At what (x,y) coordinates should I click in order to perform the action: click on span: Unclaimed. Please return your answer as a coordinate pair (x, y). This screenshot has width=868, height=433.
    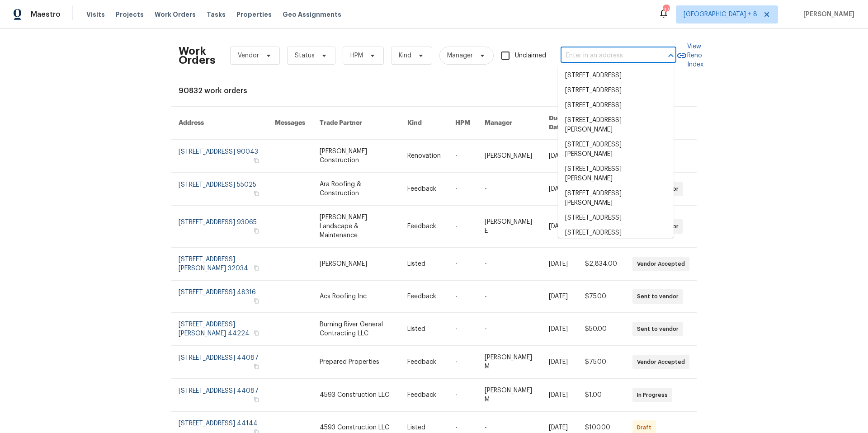
    Looking at the image, I should click on (530, 56).